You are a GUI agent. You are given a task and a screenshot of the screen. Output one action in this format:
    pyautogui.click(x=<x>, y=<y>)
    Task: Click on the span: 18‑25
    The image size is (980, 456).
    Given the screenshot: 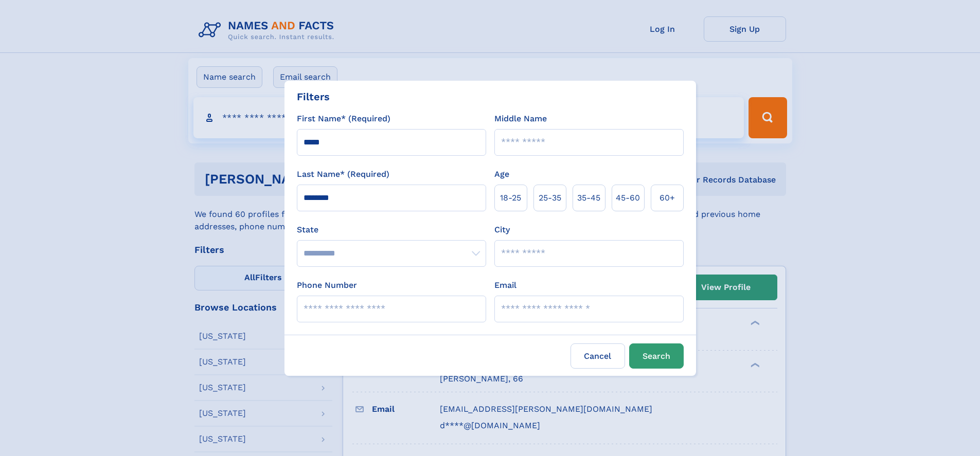 What is the action you would take?
    pyautogui.click(x=510, y=198)
    